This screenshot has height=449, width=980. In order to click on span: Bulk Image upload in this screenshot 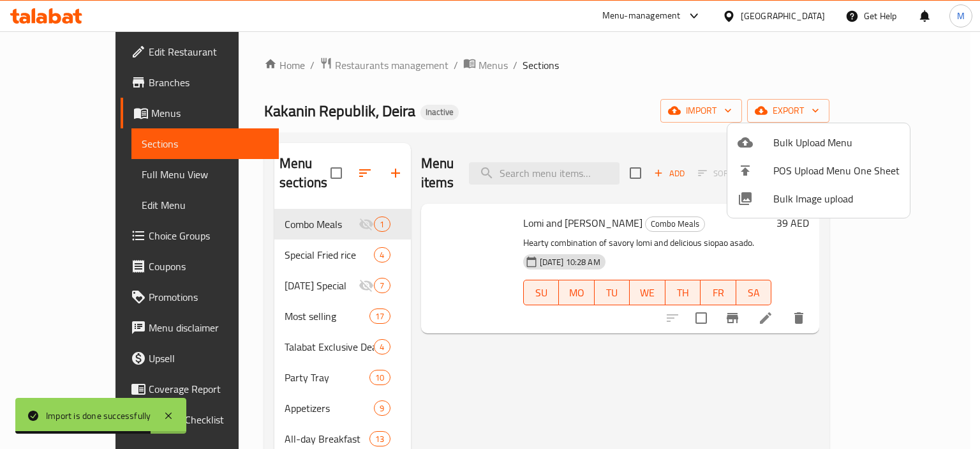, I will do `click(837, 199)`.